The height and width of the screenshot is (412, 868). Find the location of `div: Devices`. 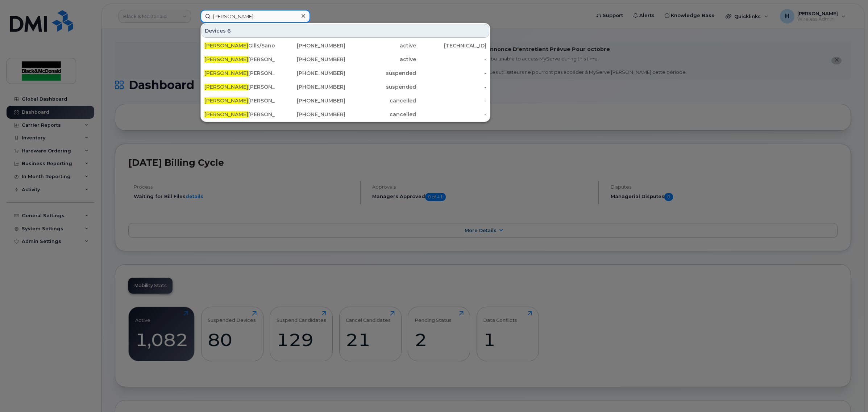

div: Devices is located at coordinates (346, 31).